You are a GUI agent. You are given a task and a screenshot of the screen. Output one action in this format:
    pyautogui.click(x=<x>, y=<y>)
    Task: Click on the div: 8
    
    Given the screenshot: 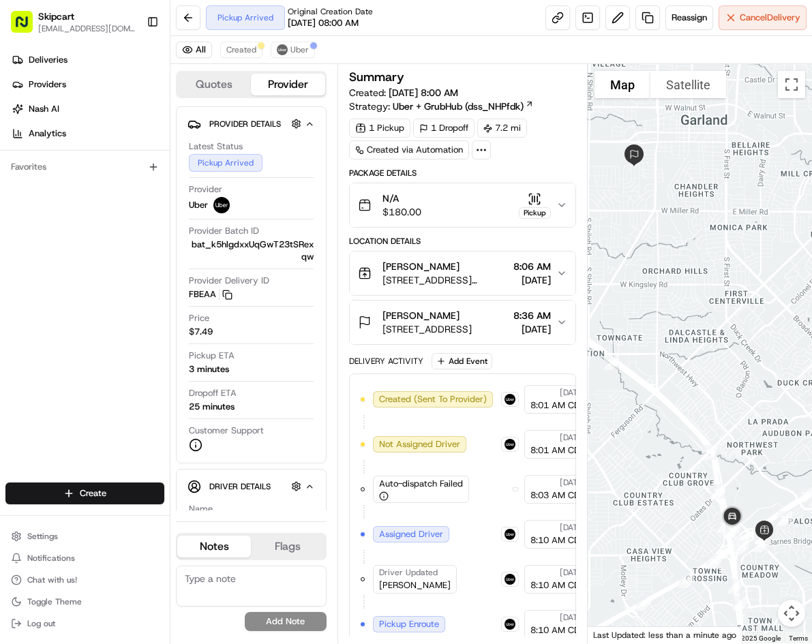 What is the action you would take?
    pyautogui.click(x=741, y=603)
    